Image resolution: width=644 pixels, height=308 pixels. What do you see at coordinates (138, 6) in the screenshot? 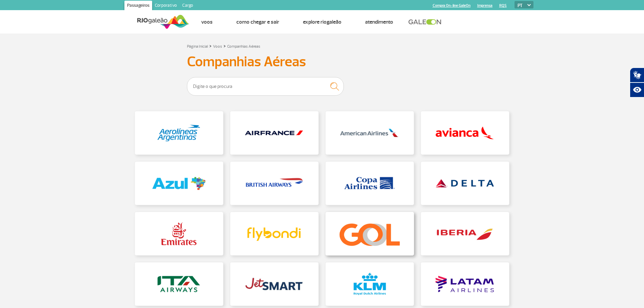
I see `a: Passageiros` at bounding box center [138, 6].